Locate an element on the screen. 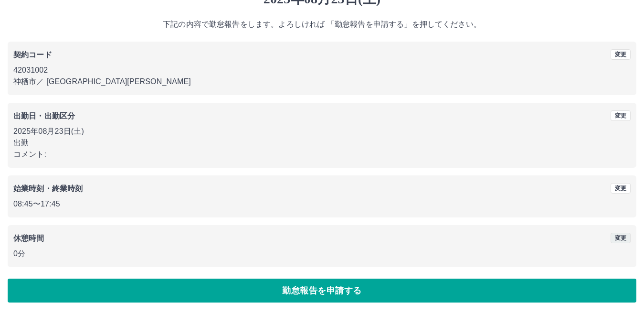 The height and width of the screenshot is (314, 644). button: 勤怠報告を申請する is located at coordinates (322, 290).